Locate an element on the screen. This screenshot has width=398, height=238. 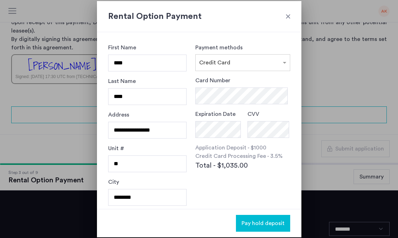
span: Credit Card is located at coordinates (215, 63).